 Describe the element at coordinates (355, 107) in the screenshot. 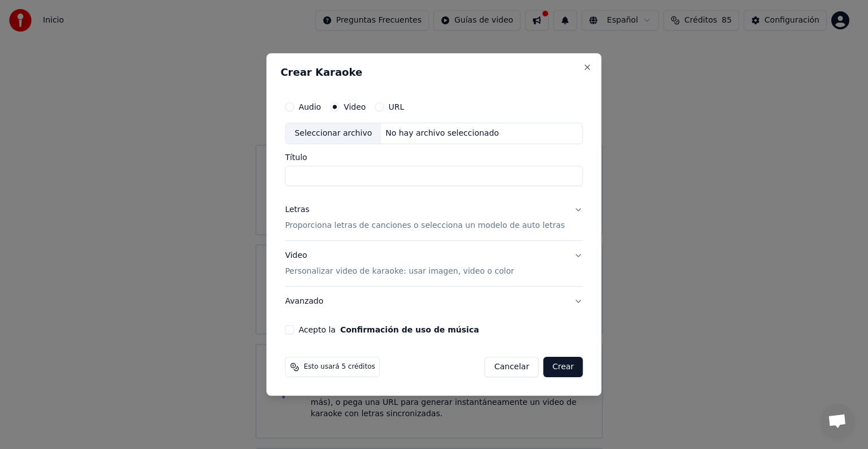

I see `label: Video` at that location.